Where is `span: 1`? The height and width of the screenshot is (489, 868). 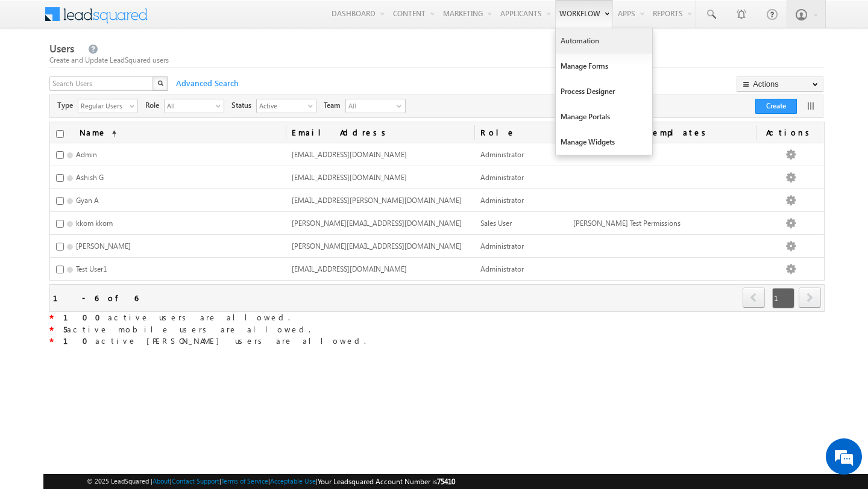
span: 1 is located at coordinates (783, 298).